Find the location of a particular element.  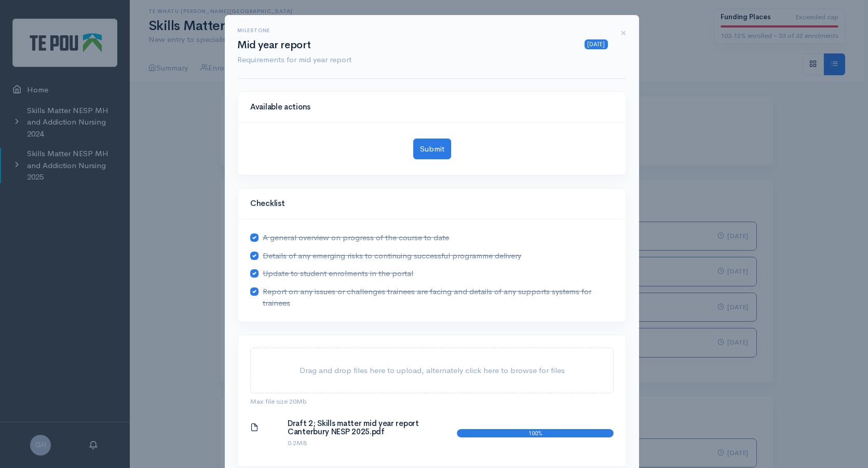

div: Max file size 20Mb is located at coordinates (432, 400).